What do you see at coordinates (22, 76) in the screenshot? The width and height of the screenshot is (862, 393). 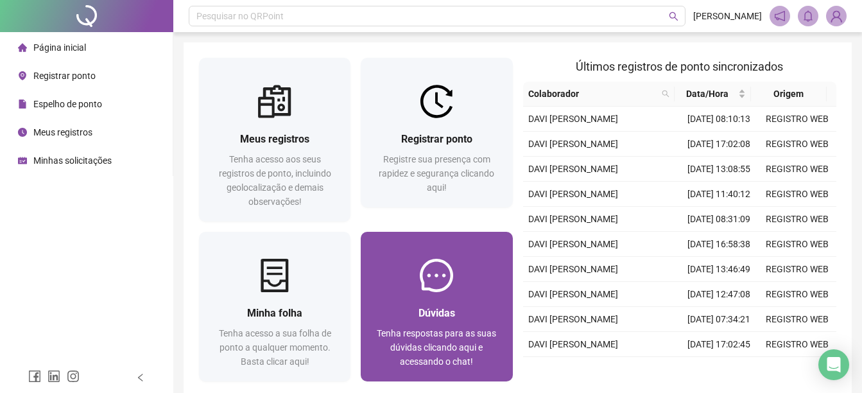 I see `span: environment` at bounding box center [22, 76].